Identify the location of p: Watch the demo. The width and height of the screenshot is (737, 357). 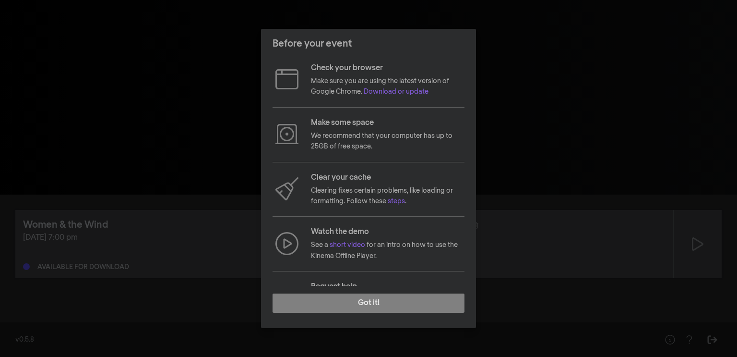
(388, 232).